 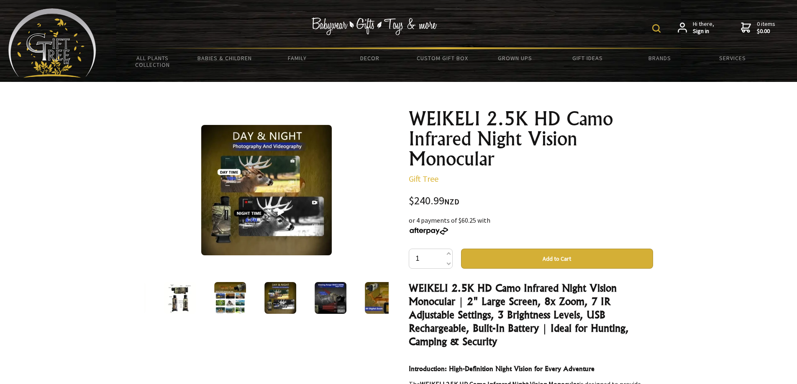 I want to click on a: Babies & Children, so click(x=225, y=58).